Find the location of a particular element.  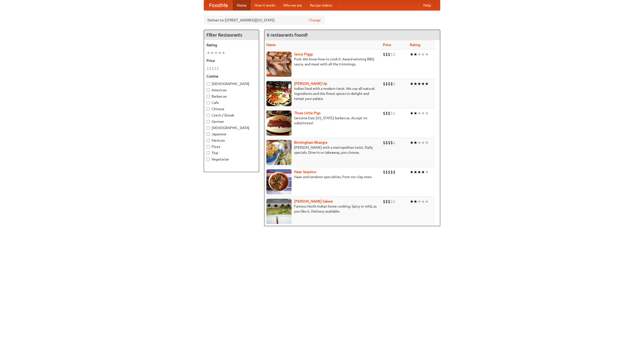

input: Barbecue is located at coordinates (208, 97).